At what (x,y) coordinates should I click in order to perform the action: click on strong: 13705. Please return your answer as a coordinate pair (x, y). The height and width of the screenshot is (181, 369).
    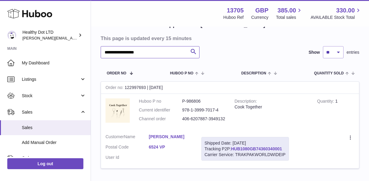
    Looking at the image, I should click on (235, 10).